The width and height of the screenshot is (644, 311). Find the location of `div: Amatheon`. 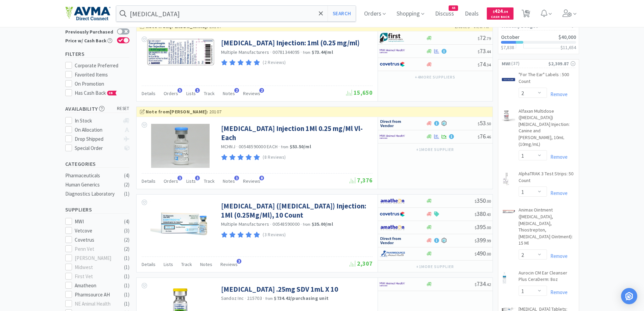

div: Amatheon is located at coordinates (96, 286).